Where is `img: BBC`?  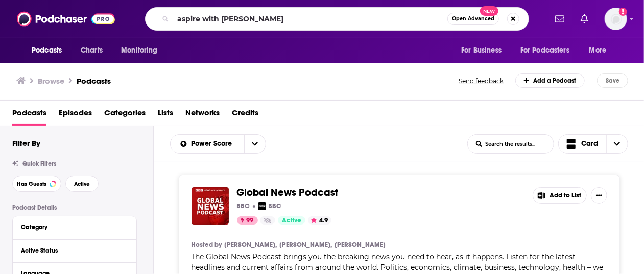 img: BBC is located at coordinates (262, 206).